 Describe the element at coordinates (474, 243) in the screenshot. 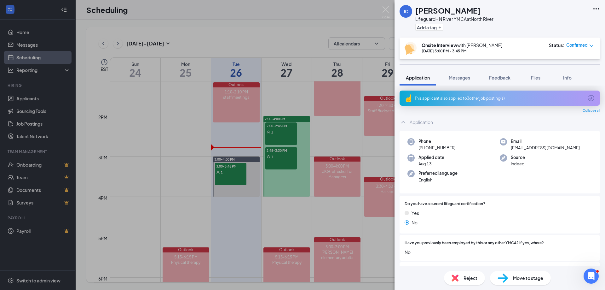

I see `span: Have you previously been employed by this or any other YMCA? If yes, where?` at that location.